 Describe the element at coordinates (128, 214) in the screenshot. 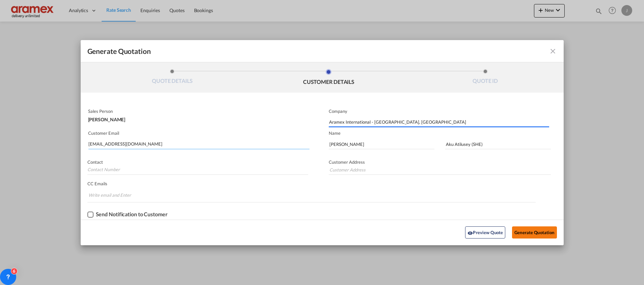

I see `md-checkbox: Checkbox No Ink` at that location.